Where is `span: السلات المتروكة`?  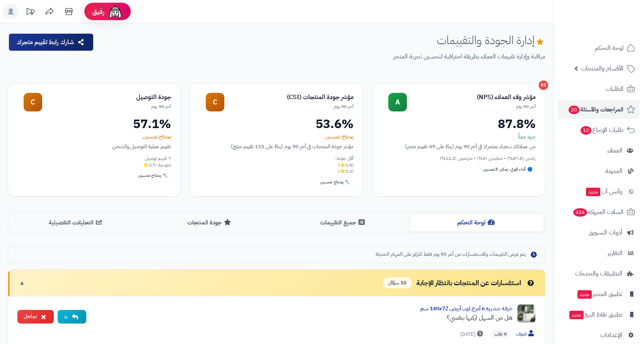 span: السلات المتروكة is located at coordinates (598, 212).